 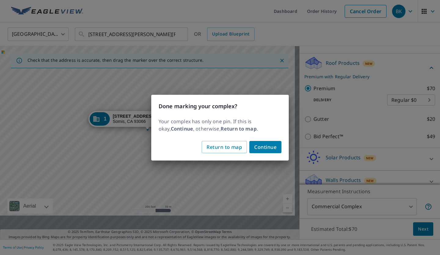 I want to click on button: Continue, so click(x=265, y=147).